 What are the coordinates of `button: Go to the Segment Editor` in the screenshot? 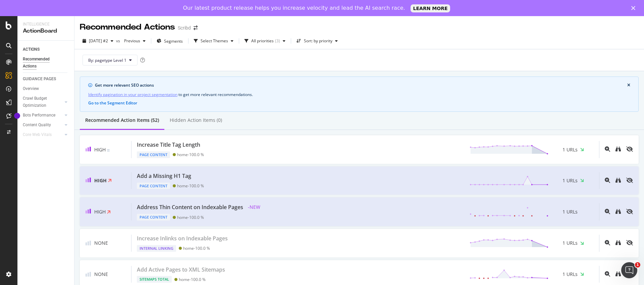 It's located at (113, 103).